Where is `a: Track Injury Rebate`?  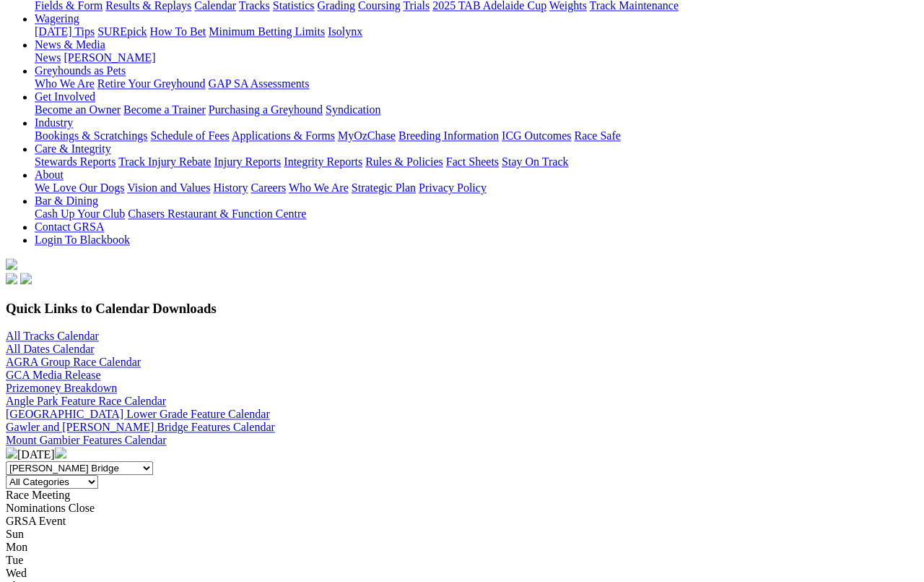
a: Track Injury Rebate is located at coordinates (165, 161).